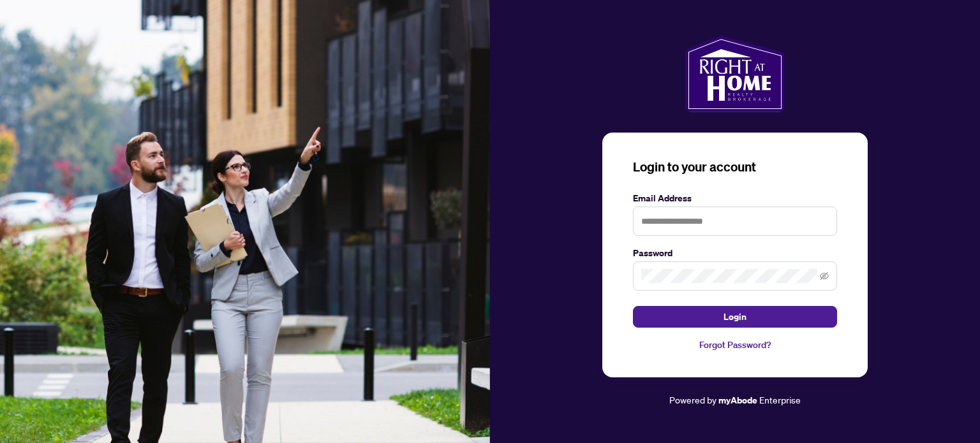 The image size is (980, 443). I want to click on span: Enterprise, so click(779, 400).